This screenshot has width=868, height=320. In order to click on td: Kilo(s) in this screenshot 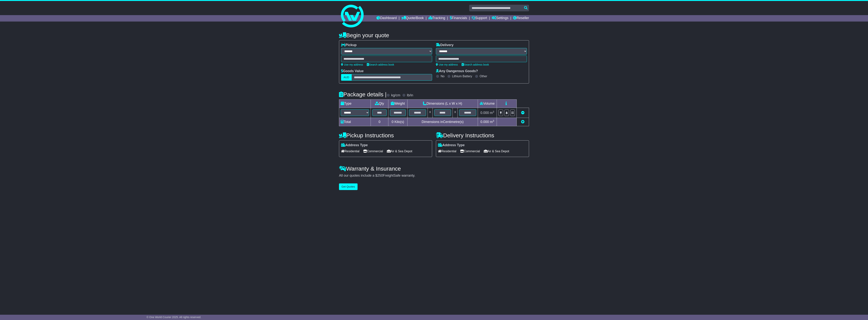, I will do `click(398, 122)`.